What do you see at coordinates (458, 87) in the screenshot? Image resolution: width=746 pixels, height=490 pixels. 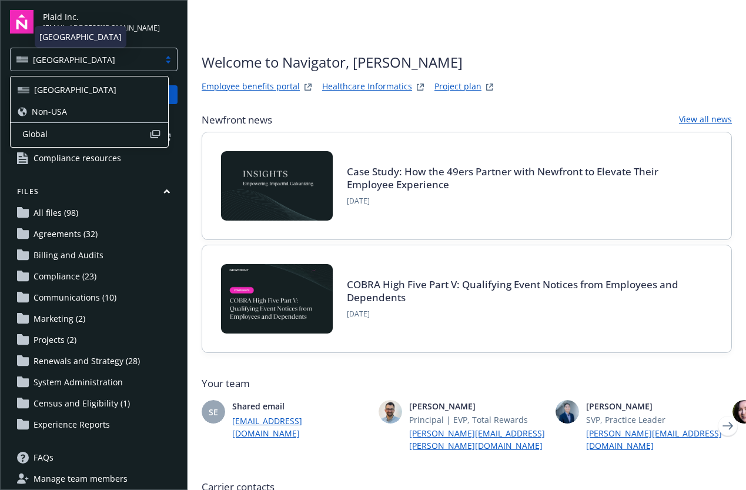 I see `a: Project plan` at bounding box center [458, 87].